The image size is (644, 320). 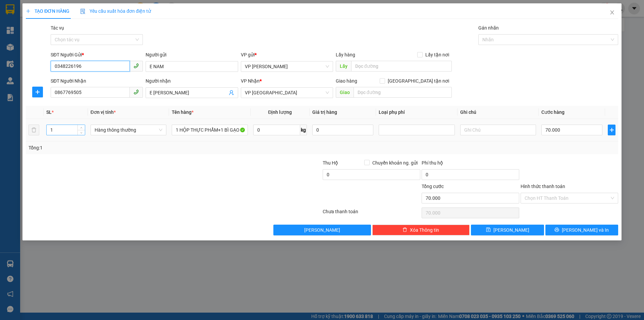 What do you see at coordinates (613, 12) in the screenshot?
I see `span: close` at bounding box center [613, 12].